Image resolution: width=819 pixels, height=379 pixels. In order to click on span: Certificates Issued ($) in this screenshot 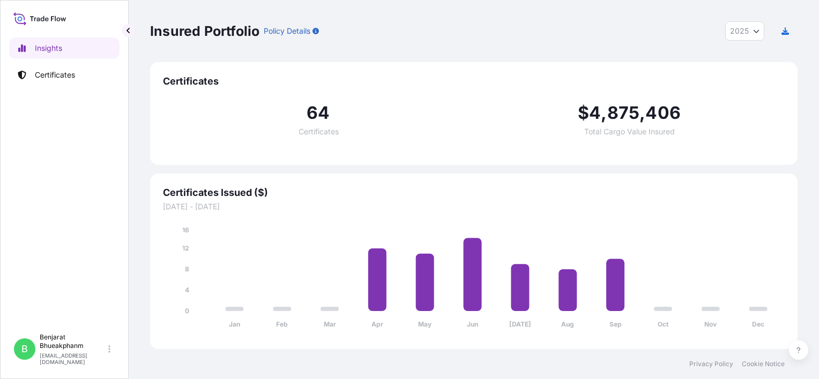, I will do `click(474, 193)`.